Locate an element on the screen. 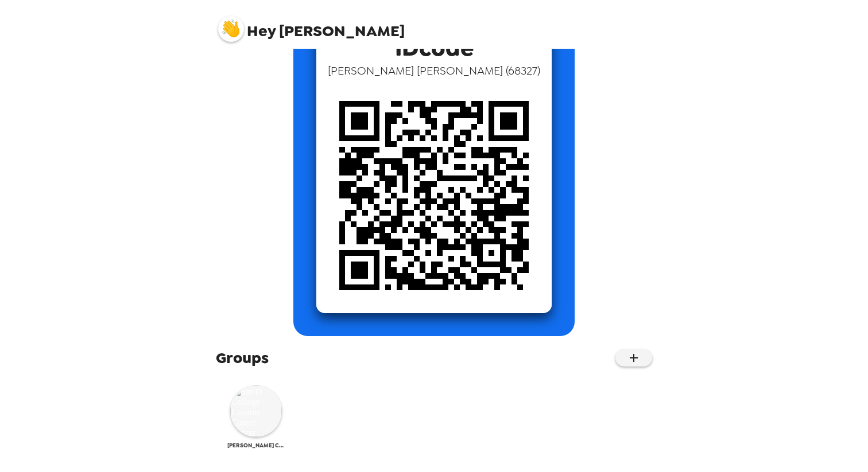  img: Smith College - Lazarus Career Center is located at coordinates (256, 411).